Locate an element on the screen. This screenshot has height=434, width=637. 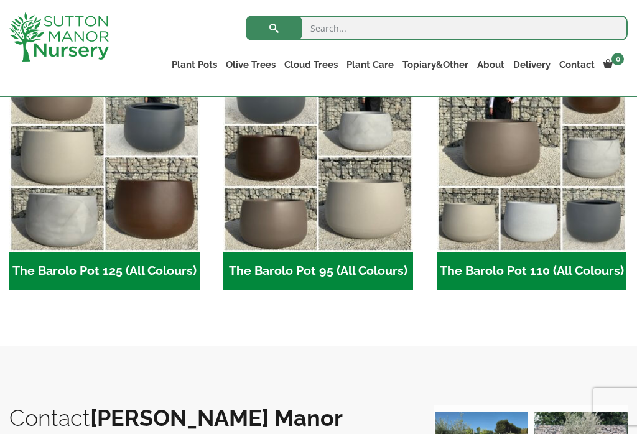
a: 0 is located at coordinates (613, 65).